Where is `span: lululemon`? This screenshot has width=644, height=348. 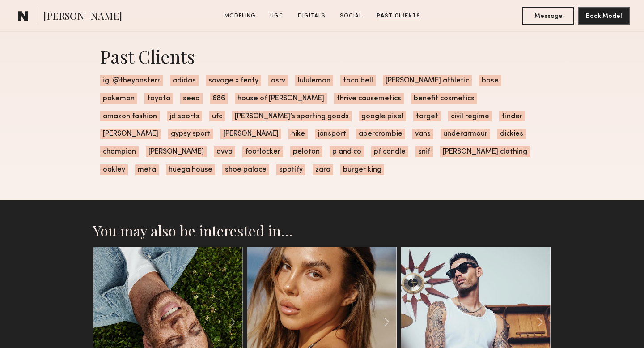
span: lululemon is located at coordinates (314, 80).